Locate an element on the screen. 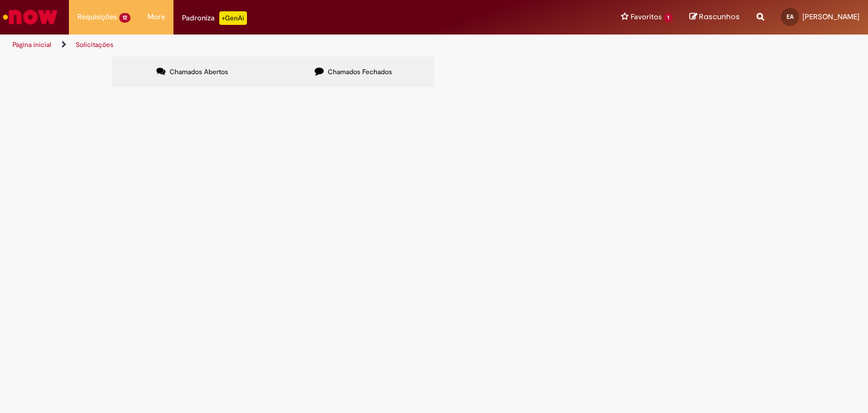  img: ServiceNow is located at coordinates (30, 17).